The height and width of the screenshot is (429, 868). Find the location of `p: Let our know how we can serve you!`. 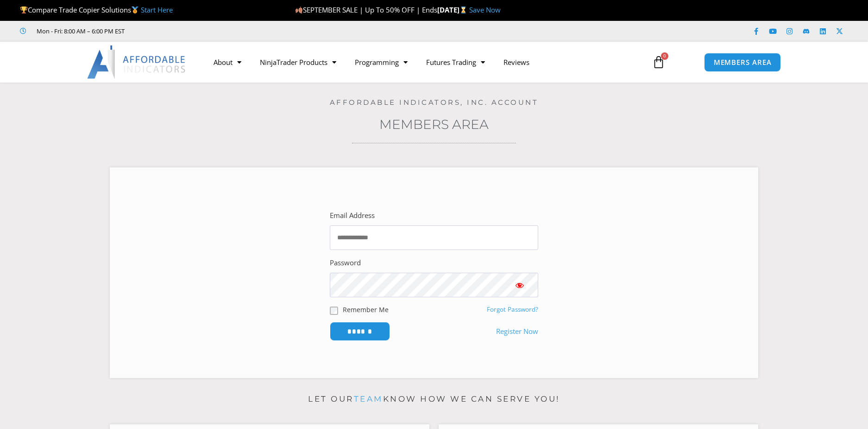

p: Let our know how we can serve you! is located at coordinates (434, 399).